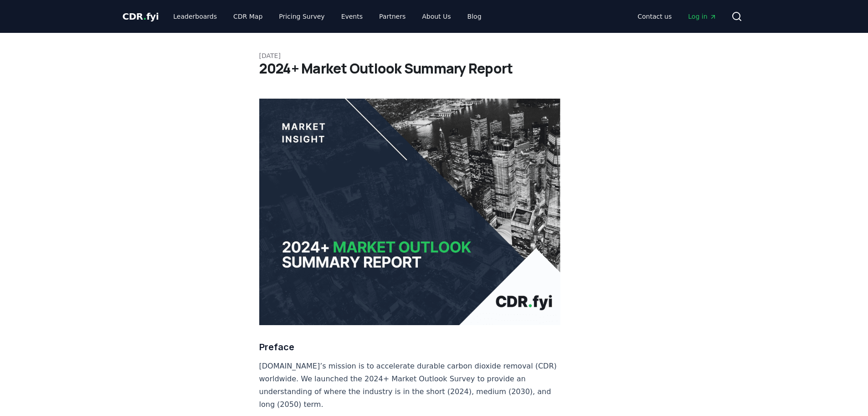  I want to click on a: Events, so click(352, 16).